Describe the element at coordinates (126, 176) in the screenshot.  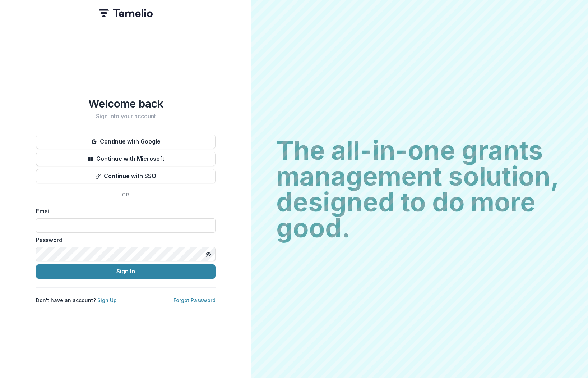
I see `button: Continue with SSO` at that location.